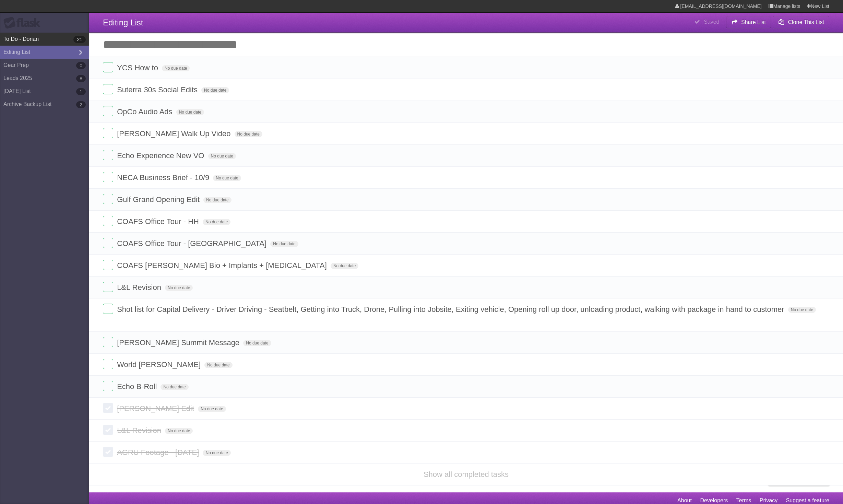  I want to click on span: COAFS Office Tour - HH, so click(159, 221).